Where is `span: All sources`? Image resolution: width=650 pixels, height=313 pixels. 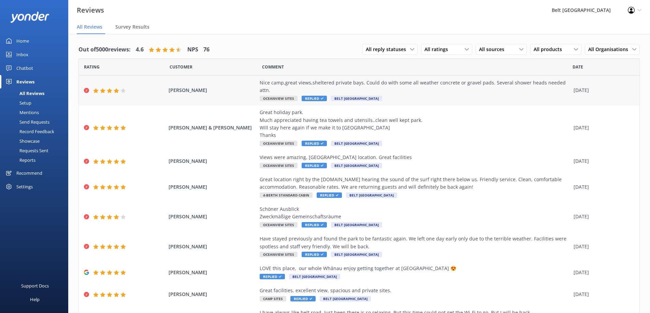 span: All sources is located at coordinates (493, 49).